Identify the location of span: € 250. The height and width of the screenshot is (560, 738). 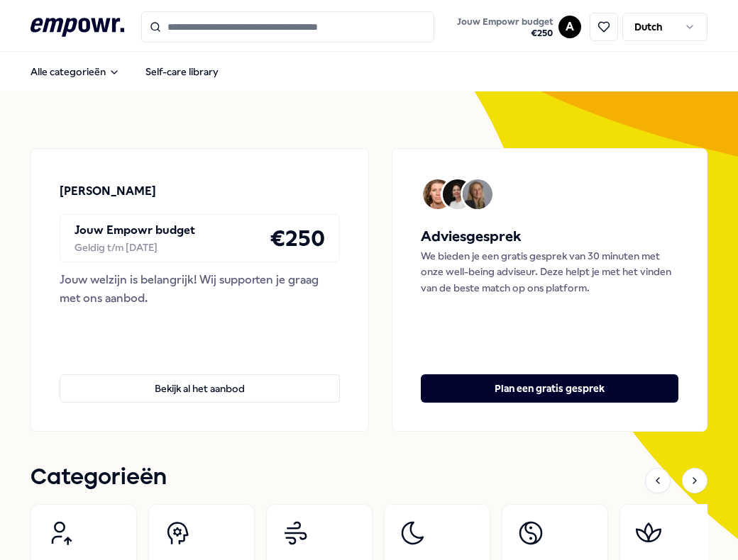
(505, 33).